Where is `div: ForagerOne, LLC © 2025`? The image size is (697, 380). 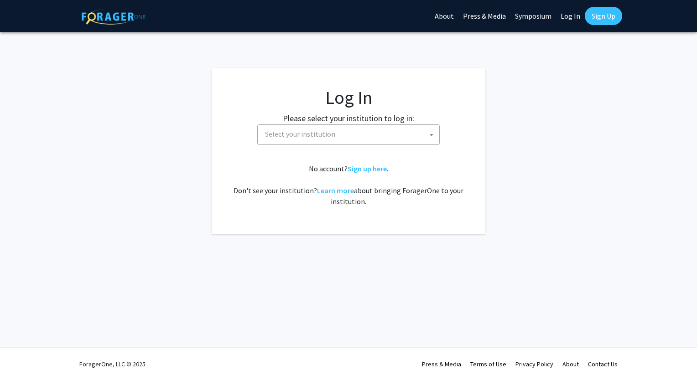 div: ForagerOne, LLC © 2025 is located at coordinates (112, 364).